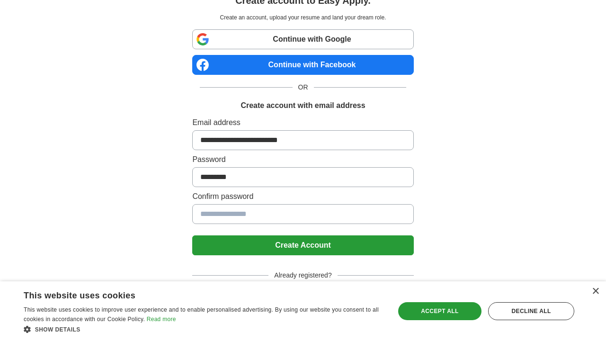  I want to click on p: Create an account, upload your resume and land your dream role., so click(303, 18).